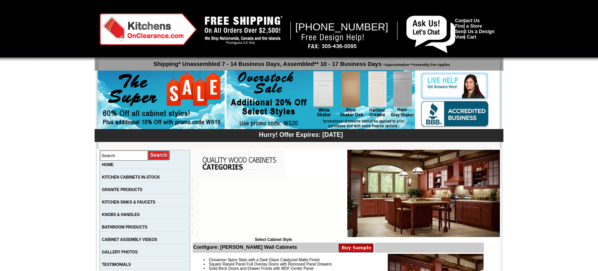 The width and height of the screenshot is (598, 271). Describe the element at coordinates (273, 239) in the screenshot. I see `b: Select Cabinet Style` at that location.